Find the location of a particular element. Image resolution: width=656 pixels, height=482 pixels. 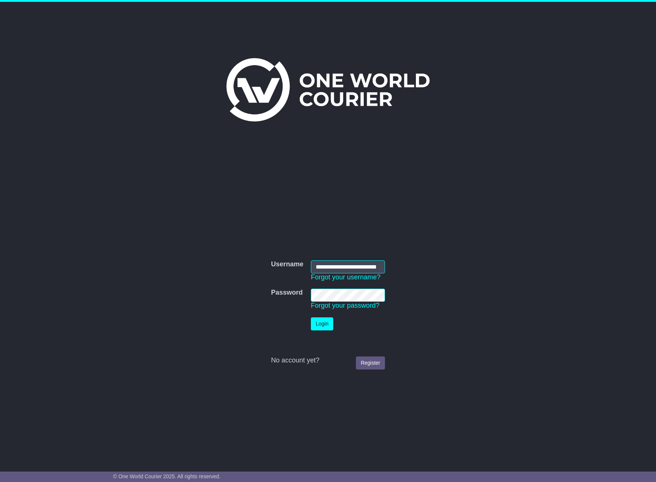

span: © One World Courier 2025. All rights reserved. is located at coordinates (167, 476).